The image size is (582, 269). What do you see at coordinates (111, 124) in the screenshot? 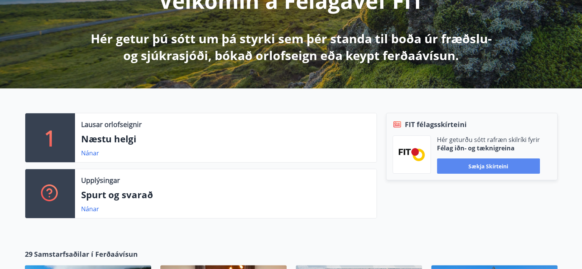
I see `p: Lausar orlofseignir` at bounding box center [111, 124].